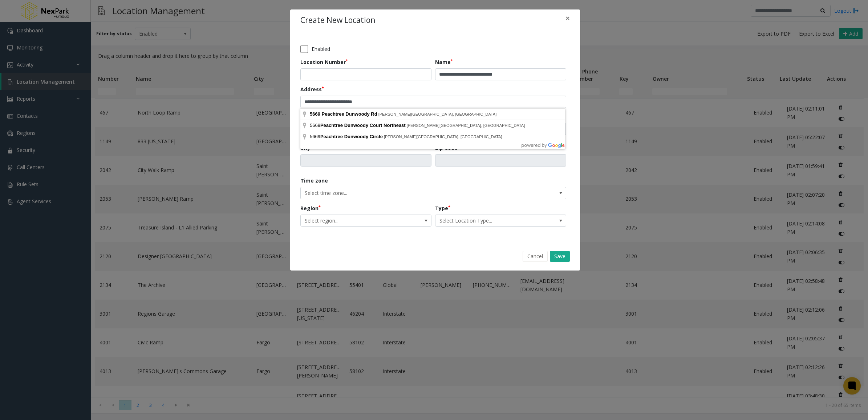  I want to click on label: Type, so click(443, 208).